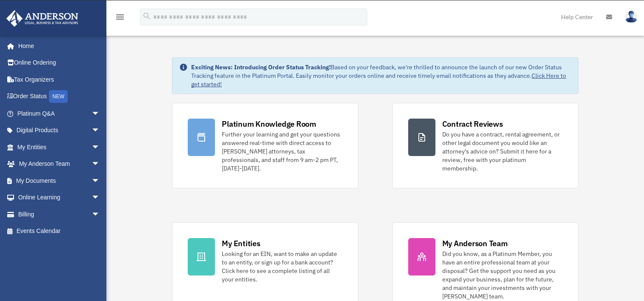 Image resolution: width=644 pixels, height=301 pixels. I want to click on a: My Anderson Teamarrow_drop_down, so click(59, 164).